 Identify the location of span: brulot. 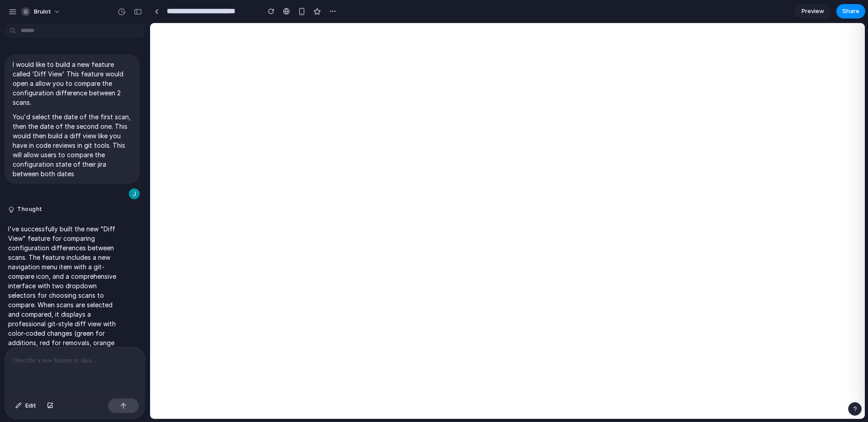
(42, 12).